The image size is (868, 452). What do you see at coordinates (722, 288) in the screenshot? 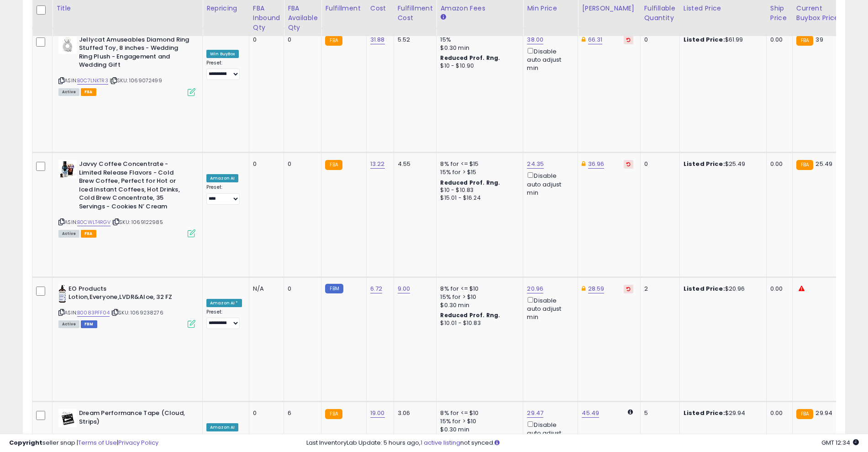
I see `div: $20.96` at bounding box center [722, 288].